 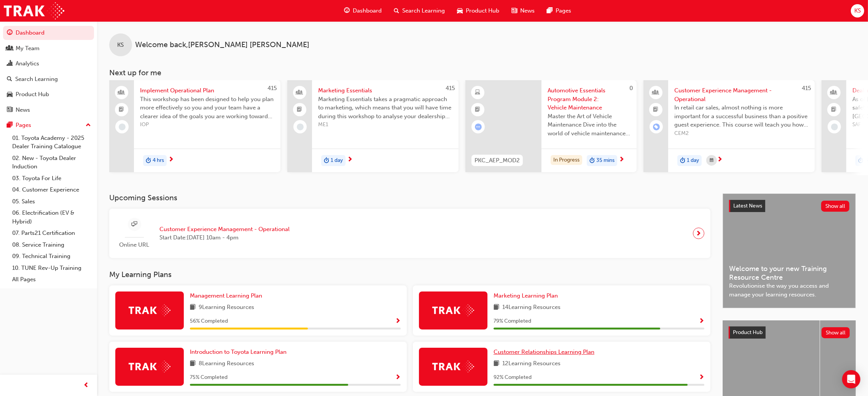 I want to click on span: Latest News, so click(x=748, y=205).